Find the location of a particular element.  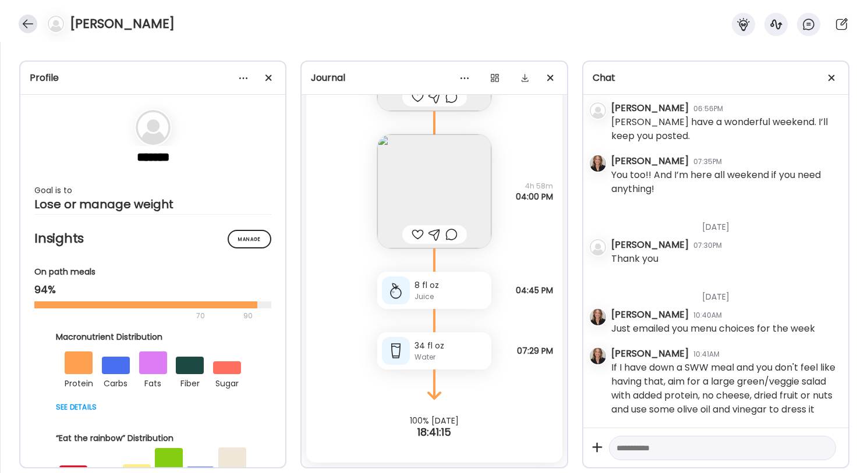

div: 10:40AM is located at coordinates (707, 316).